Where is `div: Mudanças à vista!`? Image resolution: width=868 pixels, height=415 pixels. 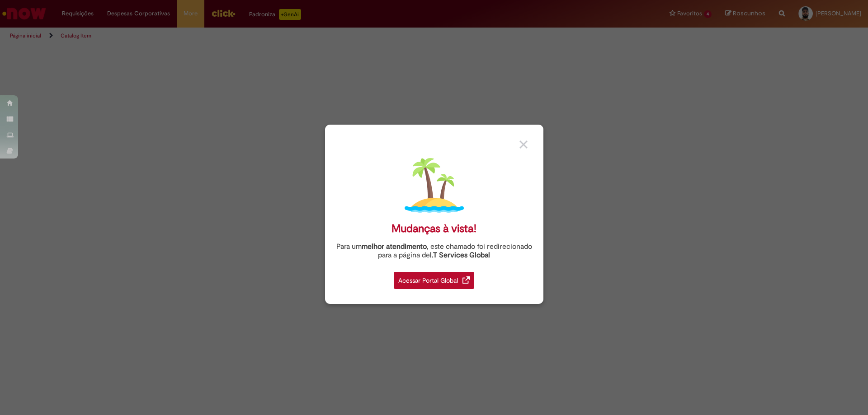 div: Mudanças à vista! is located at coordinates (434, 229).